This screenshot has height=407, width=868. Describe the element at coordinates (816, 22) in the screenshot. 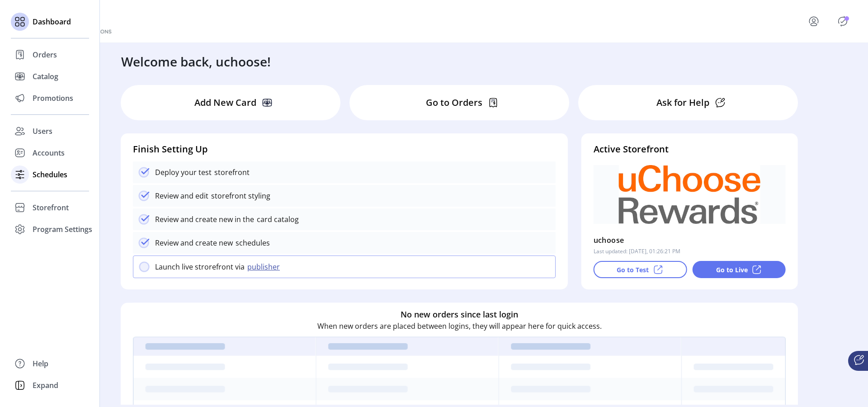

I see `button: menu` at that location.